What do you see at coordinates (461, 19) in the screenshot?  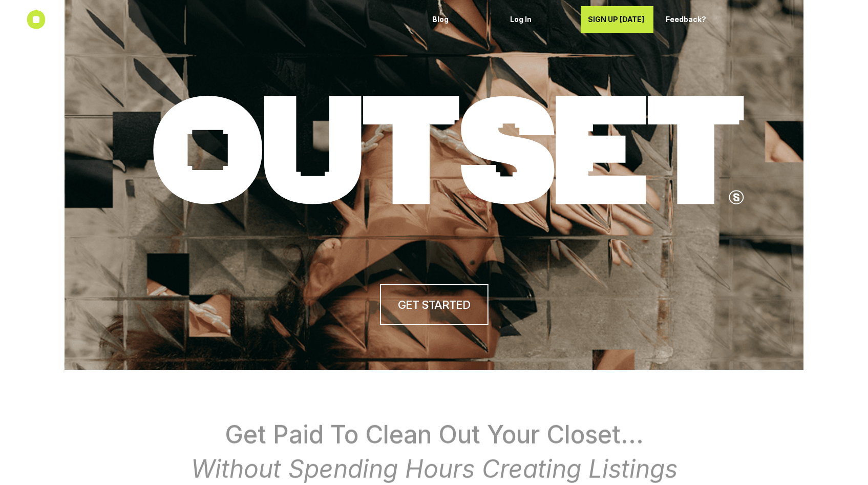 I see `a: Blog` at bounding box center [461, 19].